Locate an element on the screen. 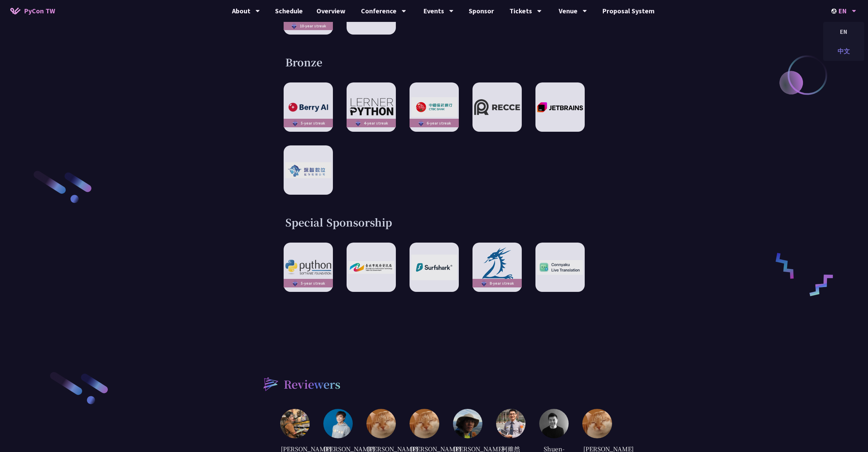 The height and width of the screenshot is (452, 868). img: LernerPython is located at coordinates (371, 107).